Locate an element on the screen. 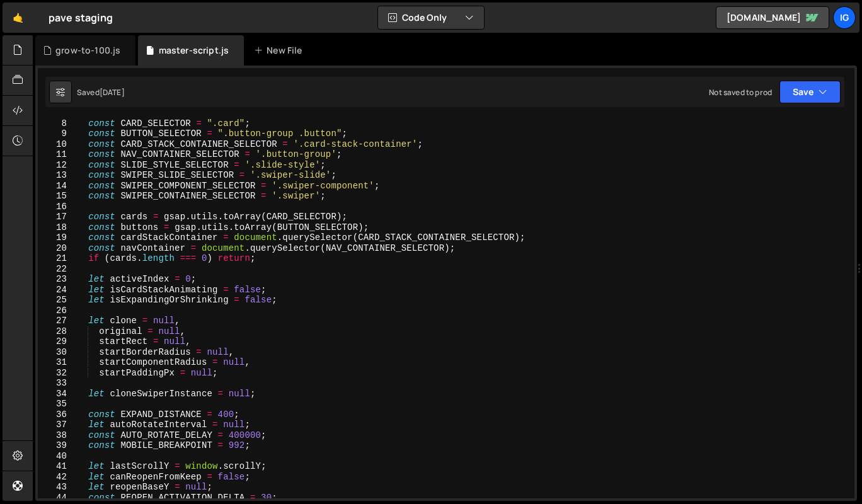  button: Save is located at coordinates (810, 92).